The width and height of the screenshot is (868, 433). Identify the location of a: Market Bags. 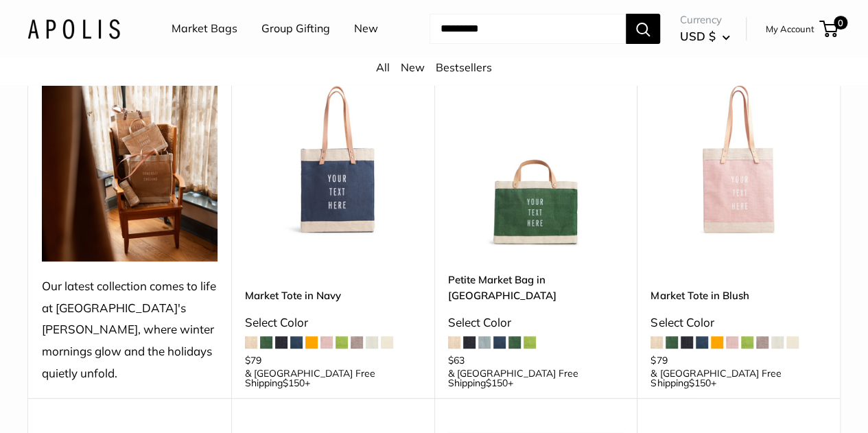
(204, 29).